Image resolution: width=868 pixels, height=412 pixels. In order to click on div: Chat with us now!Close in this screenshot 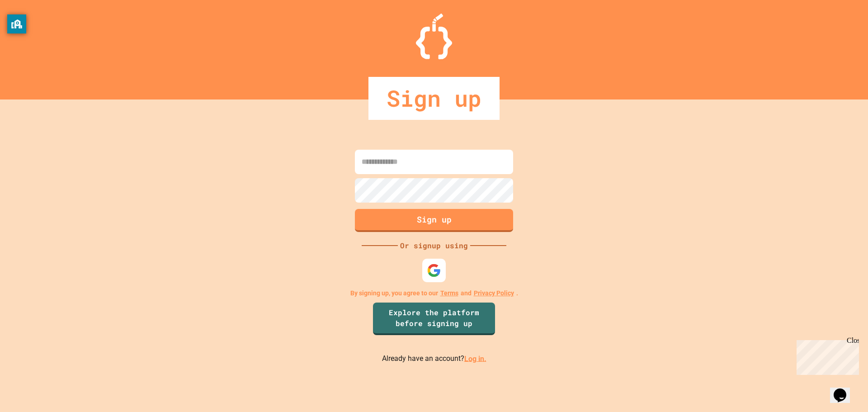, I will do `click(33, 30)`.